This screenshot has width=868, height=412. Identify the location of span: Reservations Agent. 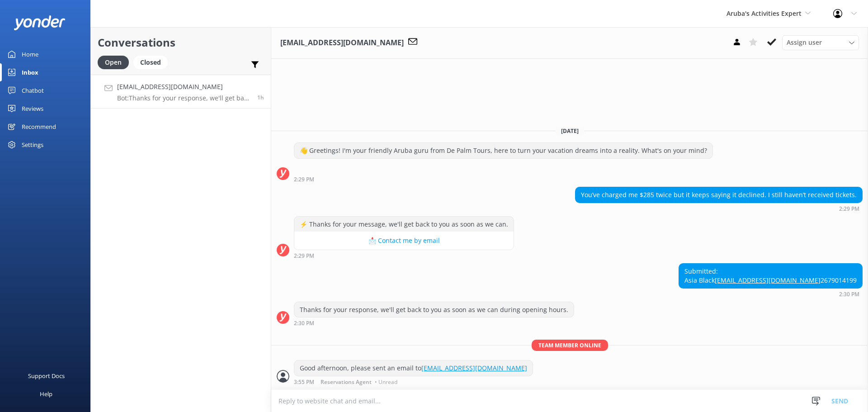
(346, 382).